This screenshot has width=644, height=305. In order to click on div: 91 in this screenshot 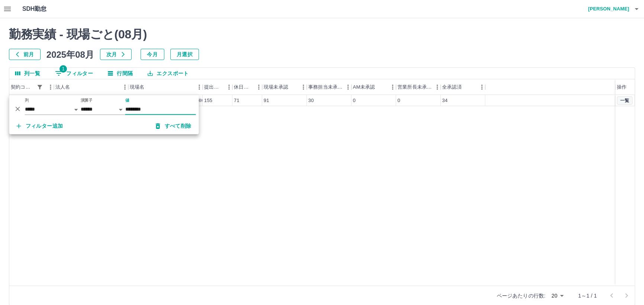, I will do `click(266, 101)`.